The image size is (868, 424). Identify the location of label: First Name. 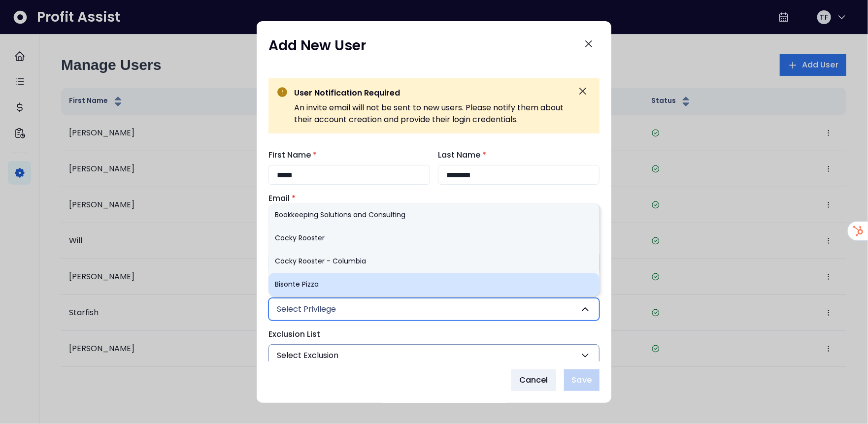
(347, 155).